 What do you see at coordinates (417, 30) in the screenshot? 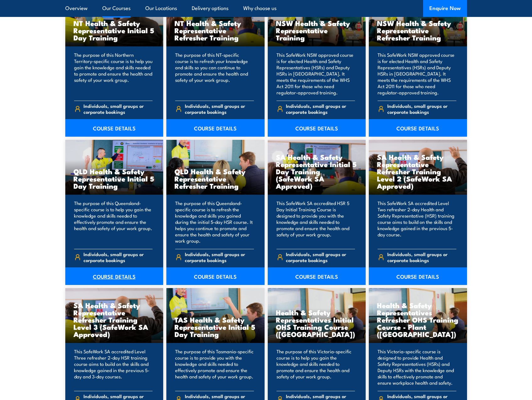
I see `h3: NSW Health & Safety Representative Refresher Training` at bounding box center [417, 30].